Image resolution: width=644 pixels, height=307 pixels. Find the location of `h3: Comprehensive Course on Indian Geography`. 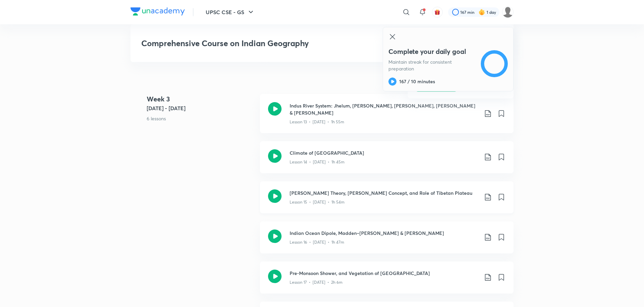

h3: Comprehensive Course on Indian Geography is located at coordinates (274, 44).